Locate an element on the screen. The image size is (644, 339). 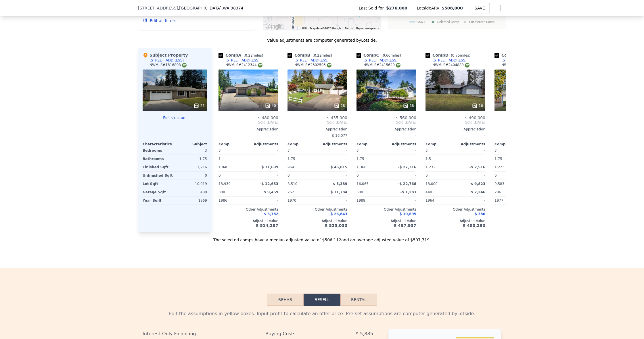
span: Last Sold for is located at coordinates (373, 8).